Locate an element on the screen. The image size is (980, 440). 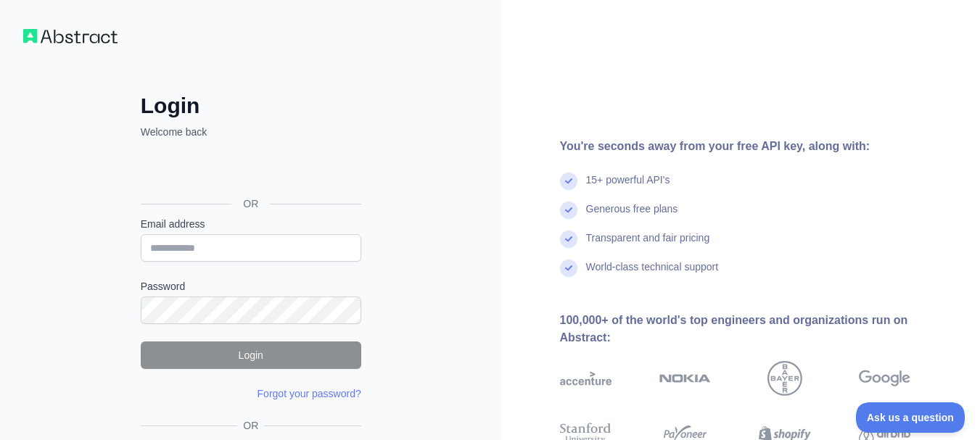
img: nokia is located at coordinates (684, 378).